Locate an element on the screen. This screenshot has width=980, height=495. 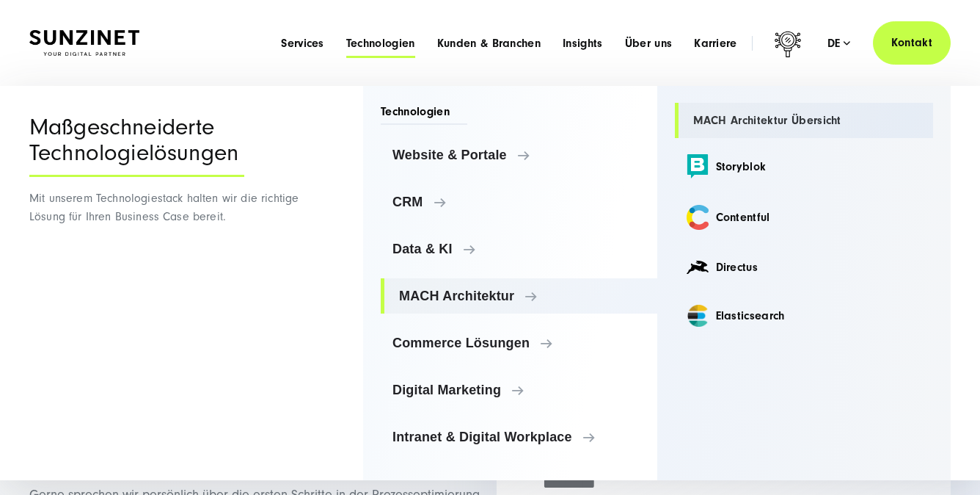
div: de is located at coordinates (840, 44).